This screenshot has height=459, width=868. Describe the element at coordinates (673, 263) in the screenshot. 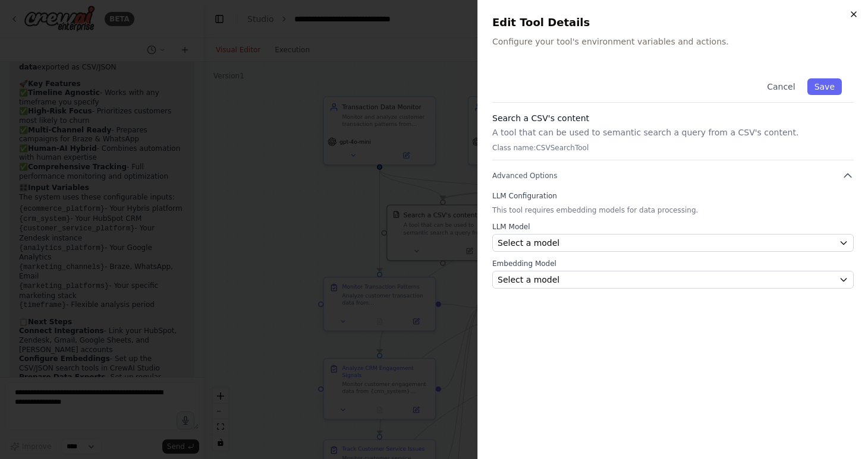

I see `label: Embedding Model` at that location.